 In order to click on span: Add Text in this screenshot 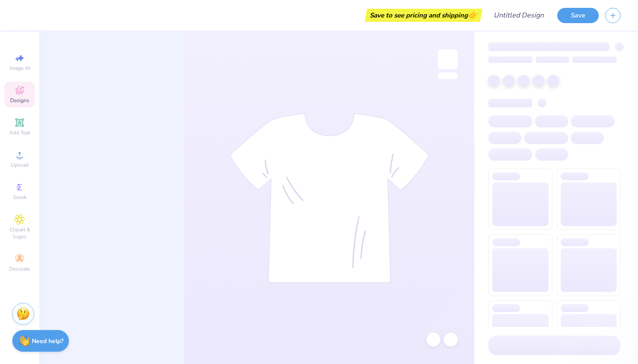, I will do `click(20, 133)`.